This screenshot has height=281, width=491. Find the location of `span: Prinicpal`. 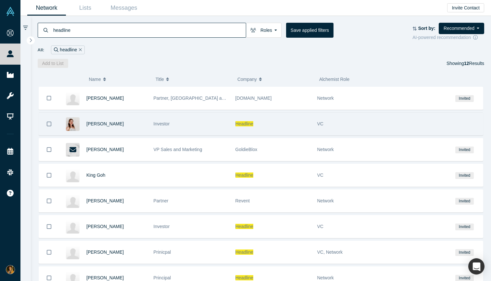

span: Prinicpal is located at coordinates (162, 252).